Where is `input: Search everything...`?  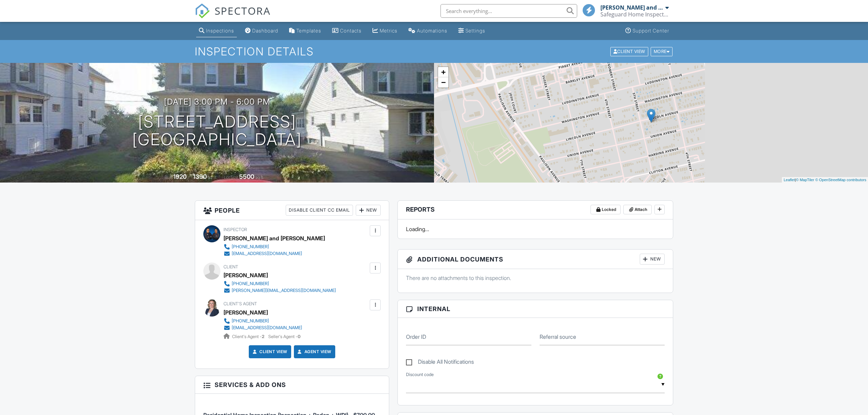 input: Search everything... is located at coordinates (509, 11).